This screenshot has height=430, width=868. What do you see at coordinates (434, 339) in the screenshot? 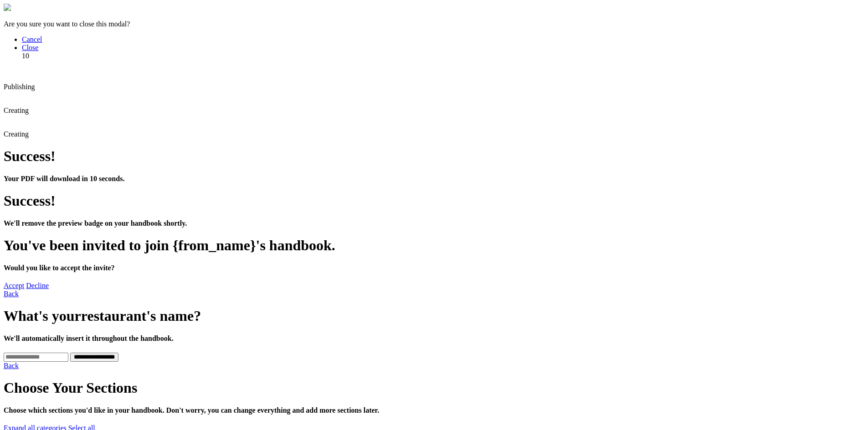
I see `h4: We'll automatically insert it throughout the handbook.` at bounding box center [434, 339].